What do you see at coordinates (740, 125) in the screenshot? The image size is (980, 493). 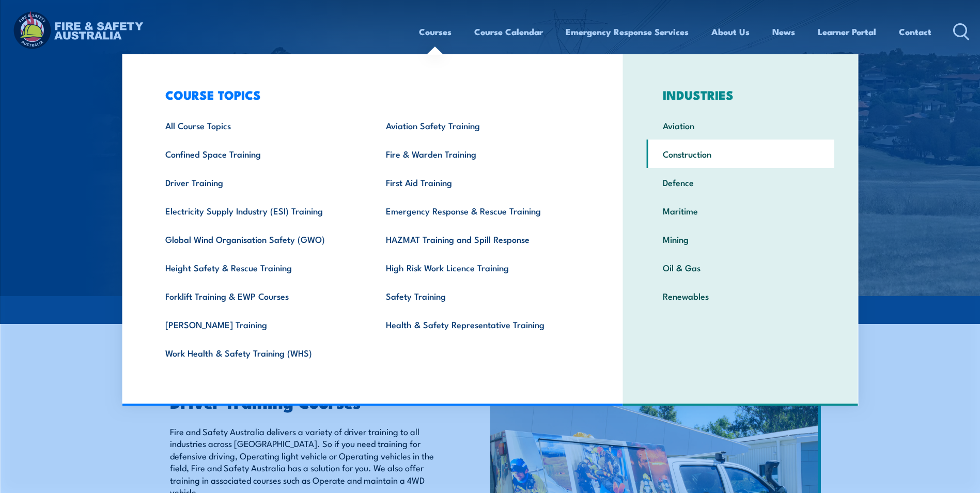 I see `a: Aviation` at bounding box center [740, 125].